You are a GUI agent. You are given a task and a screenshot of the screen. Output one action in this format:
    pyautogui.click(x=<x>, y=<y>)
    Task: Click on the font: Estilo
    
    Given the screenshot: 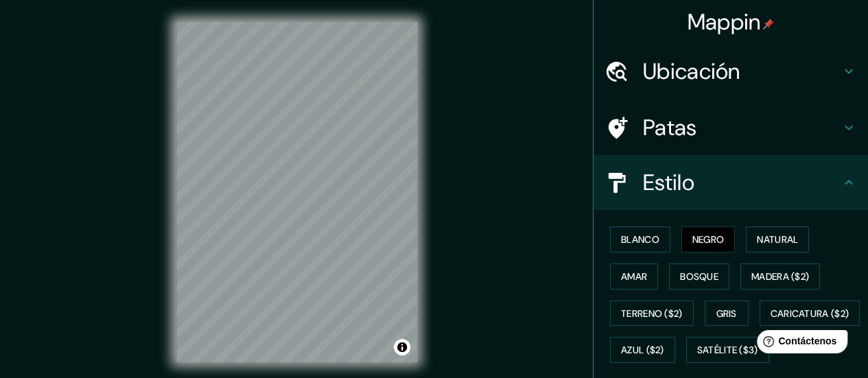 What is the action you would take?
    pyautogui.click(x=668, y=183)
    